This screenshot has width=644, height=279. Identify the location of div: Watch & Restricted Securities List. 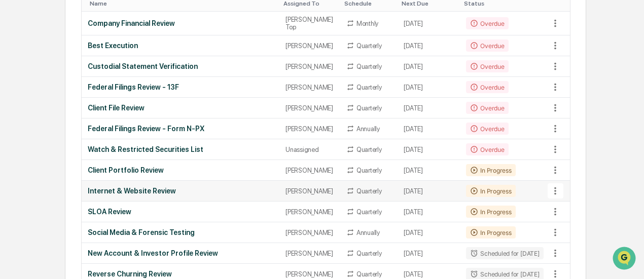
(181, 149).